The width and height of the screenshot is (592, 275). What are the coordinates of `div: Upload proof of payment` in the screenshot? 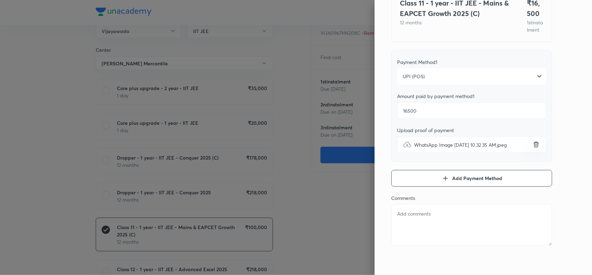 It's located at (472, 130).